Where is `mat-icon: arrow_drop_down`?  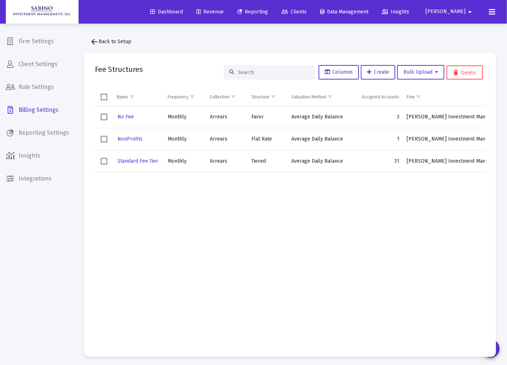
mat-icon: arrow_drop_down is located at coordinates (470, 12).